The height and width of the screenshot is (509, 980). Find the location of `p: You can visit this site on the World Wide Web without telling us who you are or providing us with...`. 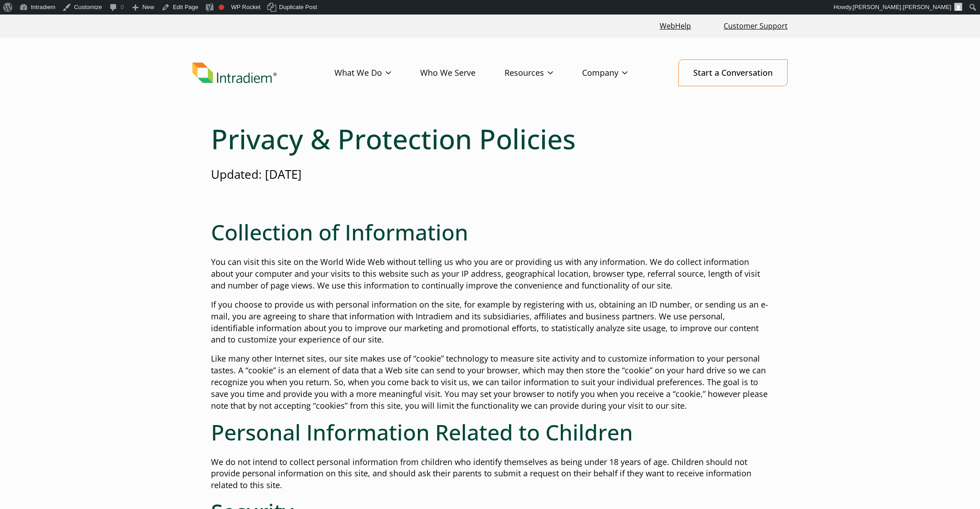

p: You can visit this site on the World Wide Web without telling us who you are or providing us with... is located at coordinates (490, 274).